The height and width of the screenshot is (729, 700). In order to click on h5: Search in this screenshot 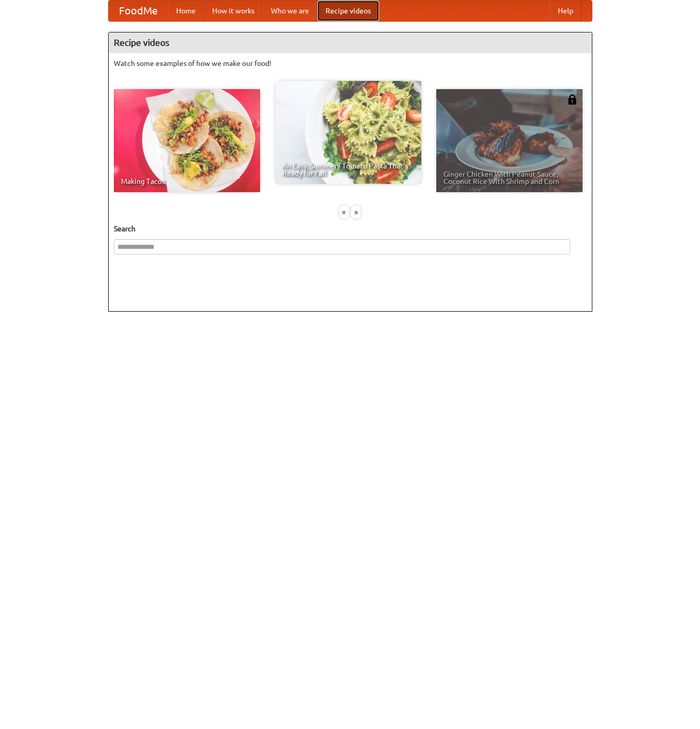, I will do `click(350, 228)`.